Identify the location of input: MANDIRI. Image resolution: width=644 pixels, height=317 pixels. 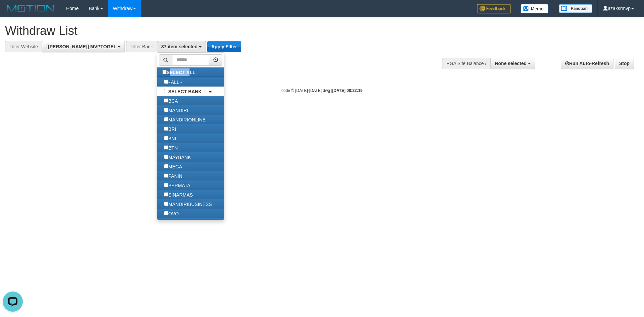
(166, 110).